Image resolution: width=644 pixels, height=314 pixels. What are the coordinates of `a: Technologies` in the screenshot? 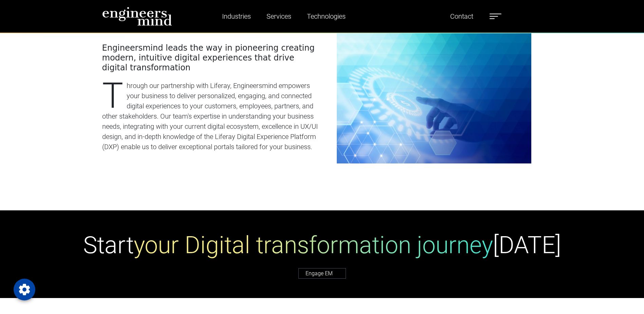 It's located at (326, 16).